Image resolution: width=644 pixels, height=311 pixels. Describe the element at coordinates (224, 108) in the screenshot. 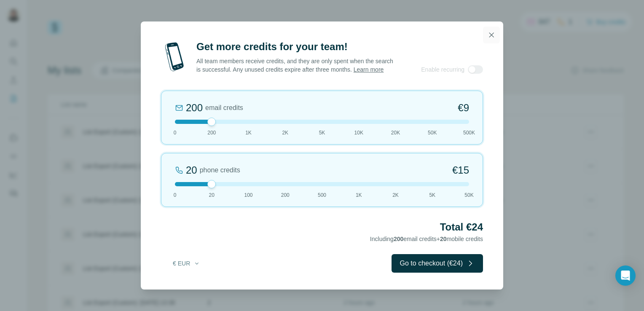

I see `span: email credits` at that location.